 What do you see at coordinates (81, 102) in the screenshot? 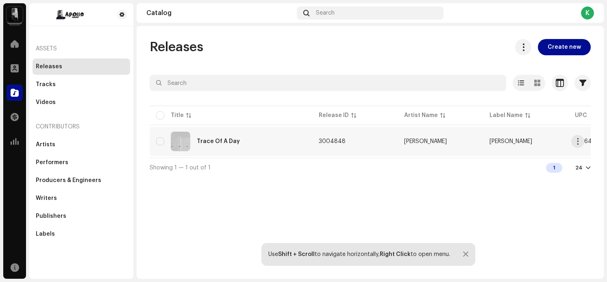
I see `re-m-nav-item: Videos` at bounding box center [81, 102].